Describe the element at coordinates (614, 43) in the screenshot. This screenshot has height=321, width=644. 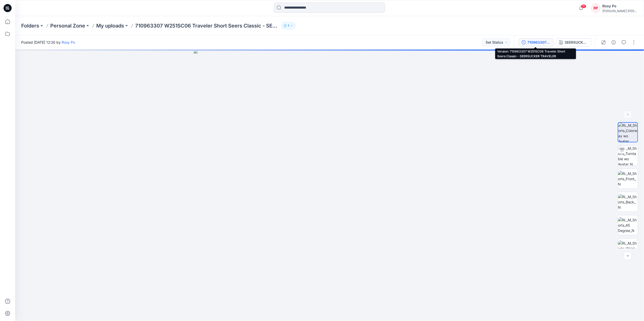
I see `button: Details` at that location.